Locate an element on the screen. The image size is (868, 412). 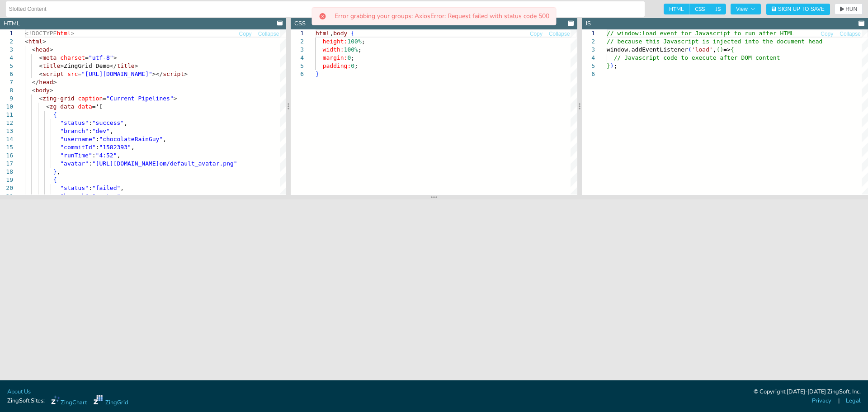
div: 2 is located at coordinates (588, 42).